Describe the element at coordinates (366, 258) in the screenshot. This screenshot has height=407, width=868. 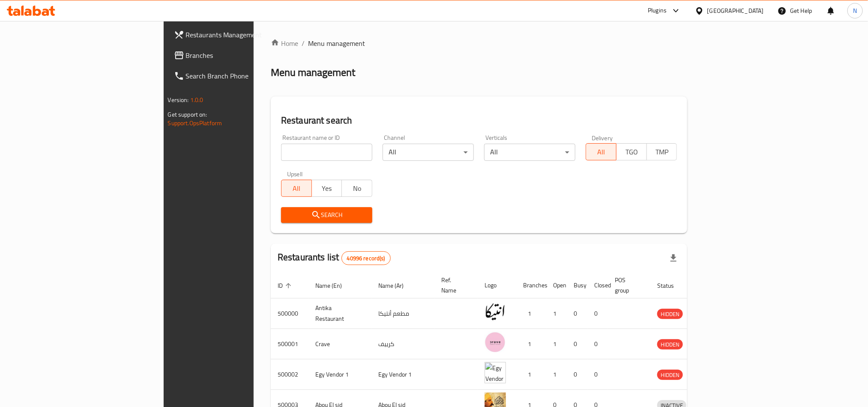
I see `span: 40996 record(s)` at that location.